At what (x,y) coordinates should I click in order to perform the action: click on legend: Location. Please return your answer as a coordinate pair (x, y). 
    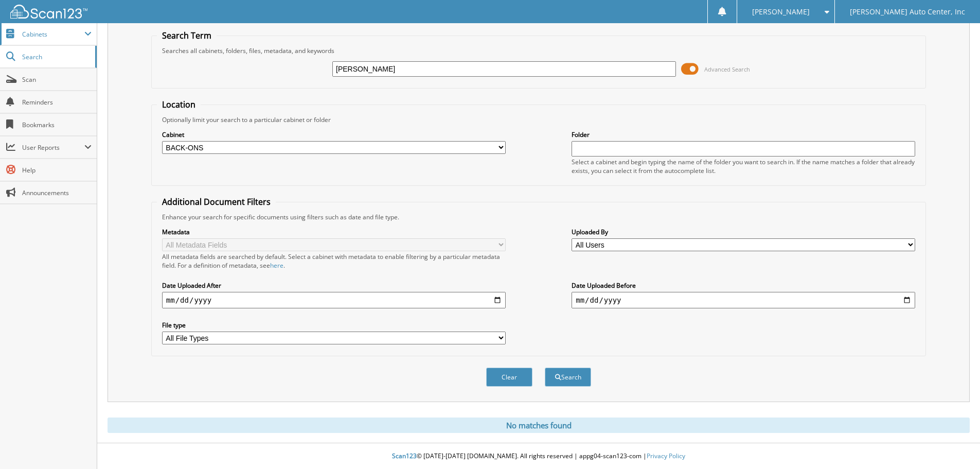
    Looking at the image, I should click on (179, 105).